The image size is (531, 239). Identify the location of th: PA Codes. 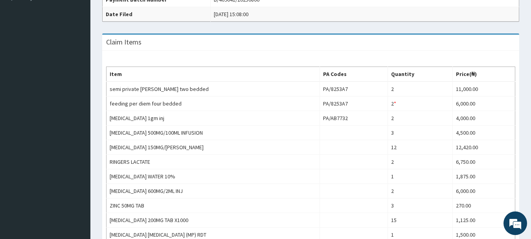
(354, 74).